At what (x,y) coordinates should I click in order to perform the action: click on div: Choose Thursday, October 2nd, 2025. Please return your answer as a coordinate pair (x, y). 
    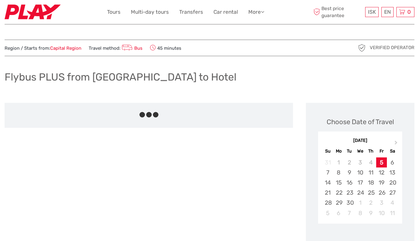
    Looking at the image, I should click on (370, 203).